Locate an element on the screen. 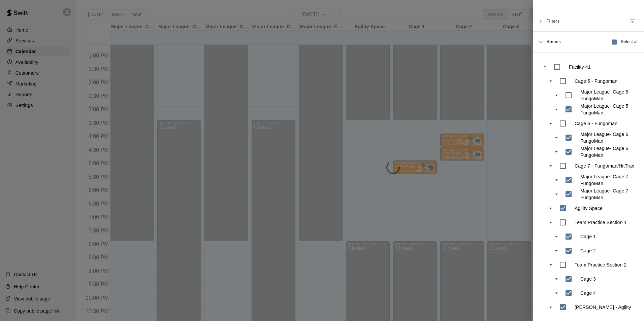 The image size is (644, 321). span: Select all is located at coordinates (630, 42).